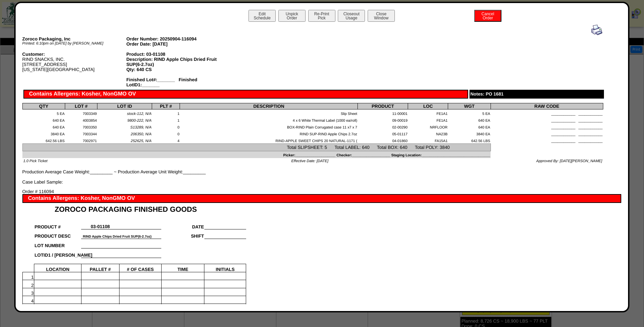 The image size is (644, 327). Describe the element at coordinates (178, 54) in the screenshot. I see `div: Product: 03-01108` at that location.